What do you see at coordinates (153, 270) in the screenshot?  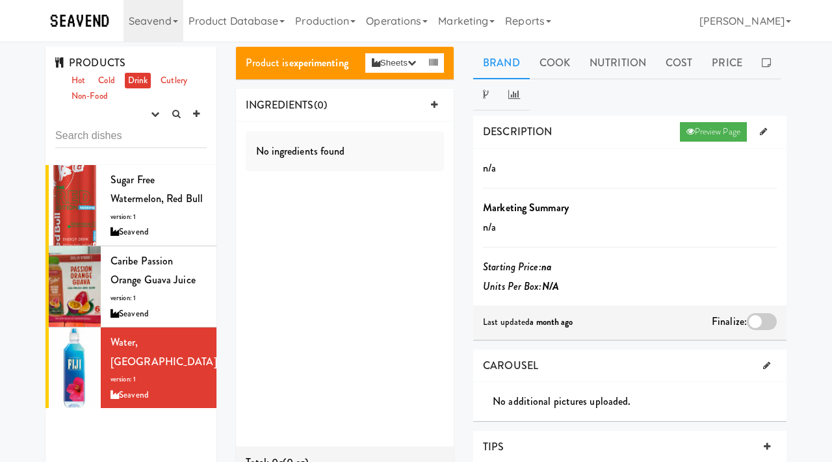 I see `span: Caribe Passion Orange Guava Juice` at bounding box center [153, 270].